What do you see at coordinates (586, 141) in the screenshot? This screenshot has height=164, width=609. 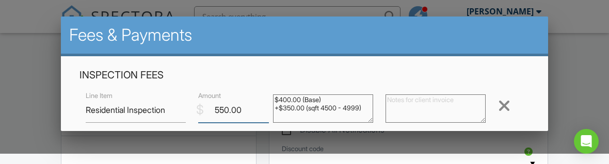 I see `div: Open Intercom Messenger` at bounding box center [586, 141].